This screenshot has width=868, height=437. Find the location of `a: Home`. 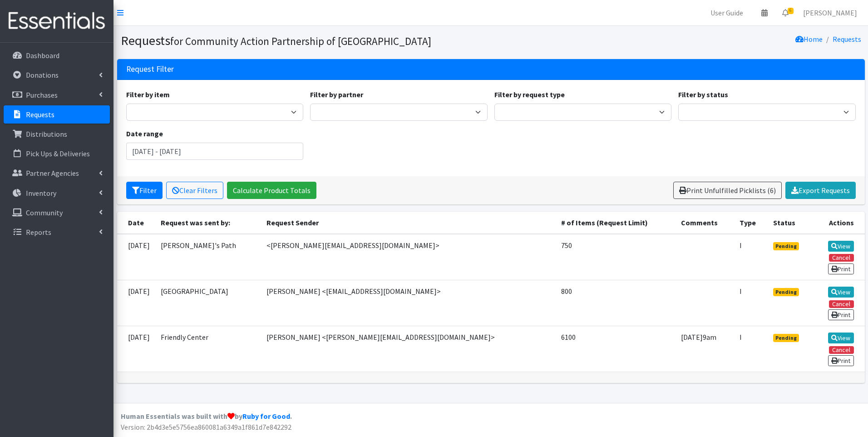

a: Home is located at coordinates (809, 39).